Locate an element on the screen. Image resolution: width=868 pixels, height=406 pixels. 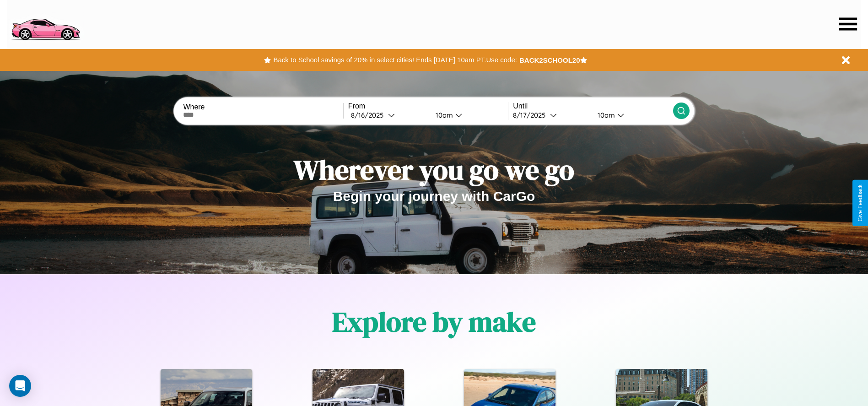
label: Where is located at coordinates (263, 107).